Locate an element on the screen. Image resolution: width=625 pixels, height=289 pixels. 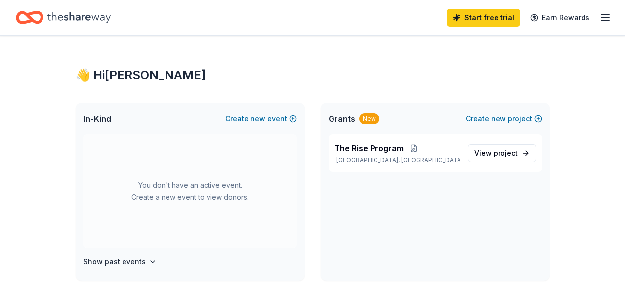
span: Grants is located at coordinates (342, 119).